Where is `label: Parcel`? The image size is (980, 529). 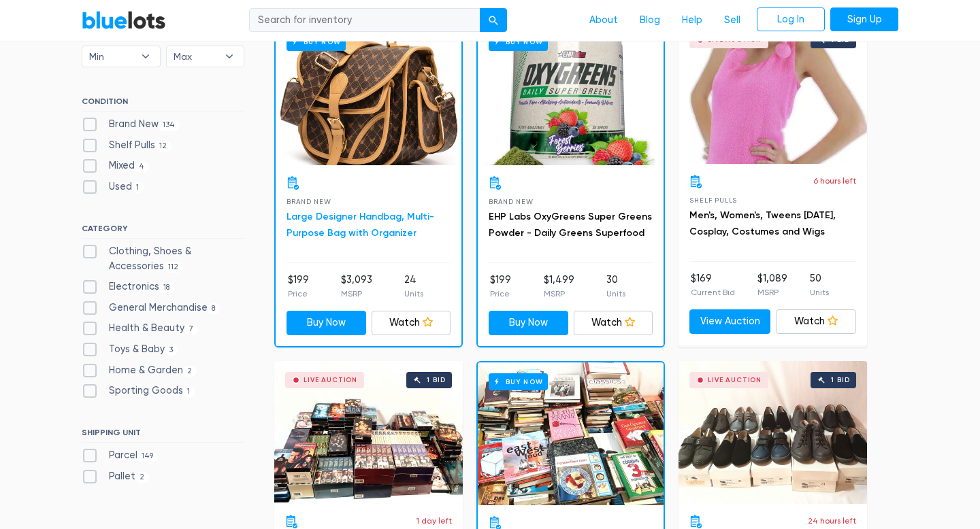
label: Parcel is located at coordinates (120, 455).